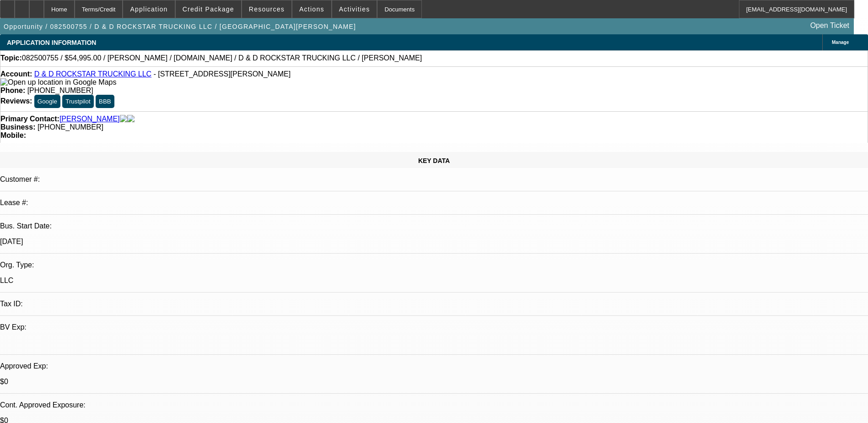 The height and width of the screenshot is (423, 868). I want to click on span: Manage, so click(840, 42).